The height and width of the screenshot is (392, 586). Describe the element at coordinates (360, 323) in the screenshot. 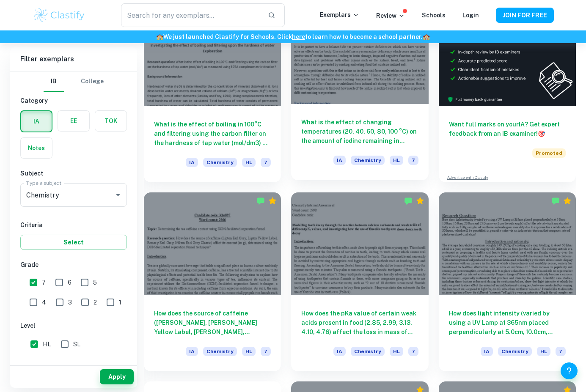

I see `h6: How does the pKa value of certain weak acids present in food (2.85, 2.99, 3.13, 4.10, 4.76) affec...` at that location.